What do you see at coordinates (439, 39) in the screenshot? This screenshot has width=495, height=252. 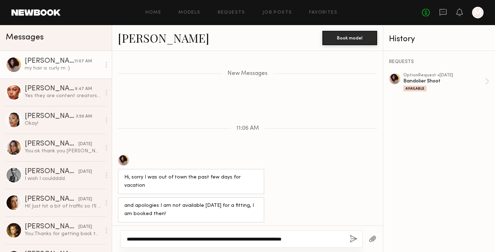 I see `div: History` at bounding box center [439, 39].